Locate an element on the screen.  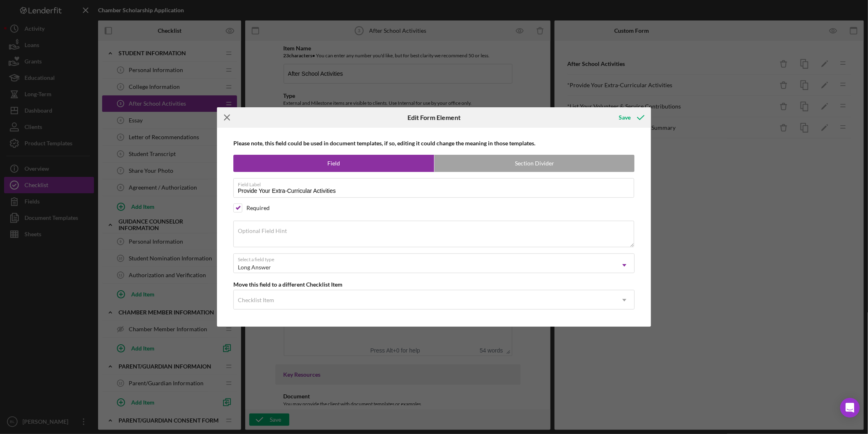
label: Section Divider is located at coordinates (534, 163).